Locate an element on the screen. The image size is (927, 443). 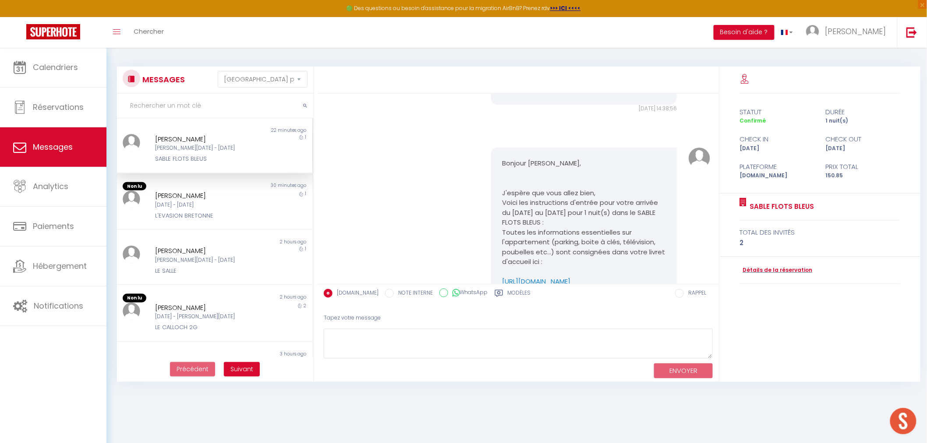
span: Précédent is located at coordinates (192, 369).